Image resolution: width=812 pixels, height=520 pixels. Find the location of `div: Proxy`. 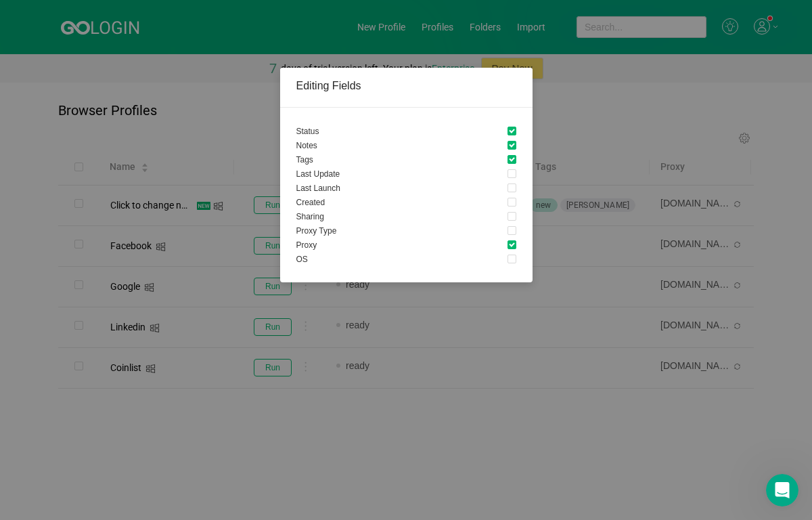

div: Proxy is located at coordinates (306, 245).